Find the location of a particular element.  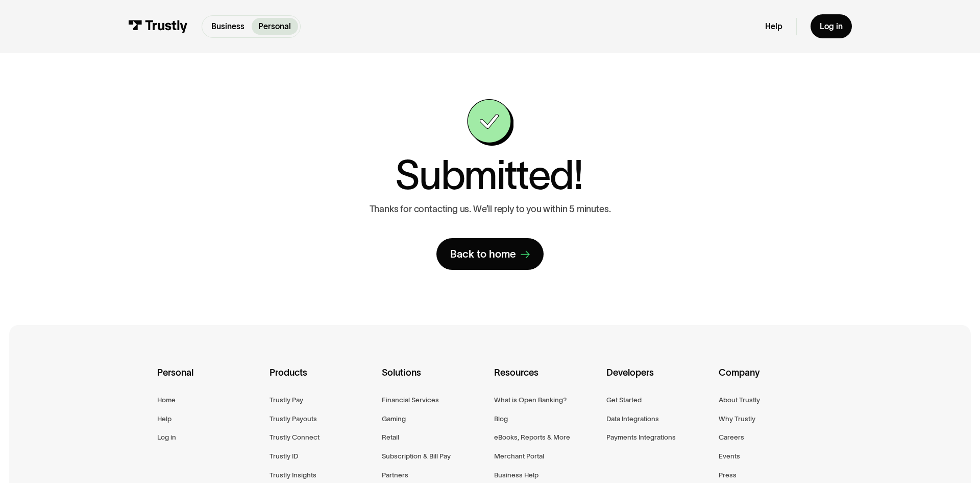

div: Business Help is located at coordinates (516, 475).